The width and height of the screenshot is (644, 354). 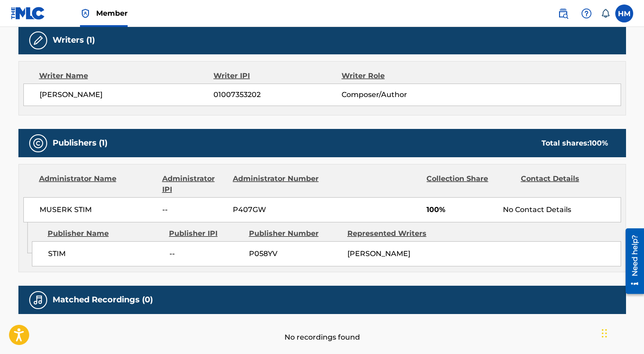 What do you see at coordinates (399, 94) in the screenshot?
I see `span: Composer/Author` at bounding box center [399, 94].